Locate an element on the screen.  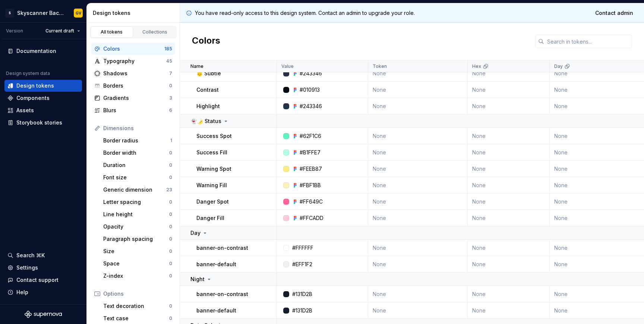
div: Help is located at coordinates (22, 292).